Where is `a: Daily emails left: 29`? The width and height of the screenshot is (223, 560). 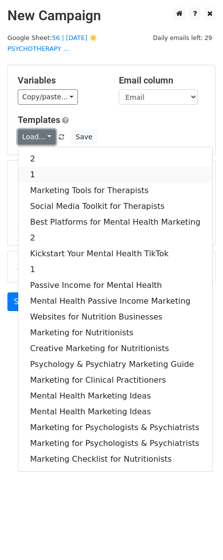 a: Daily emails left: 29 is located at coordinates (183, 38).